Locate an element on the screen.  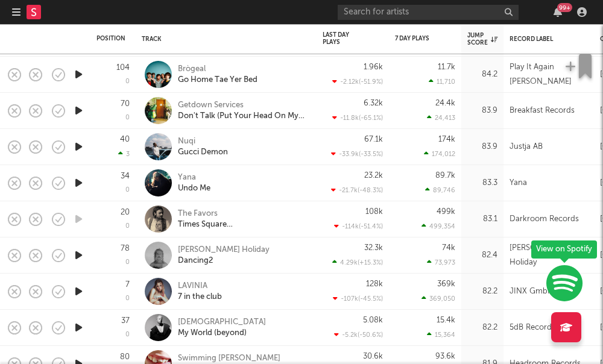
div: 89,746 is located at coordinates (440, 190).